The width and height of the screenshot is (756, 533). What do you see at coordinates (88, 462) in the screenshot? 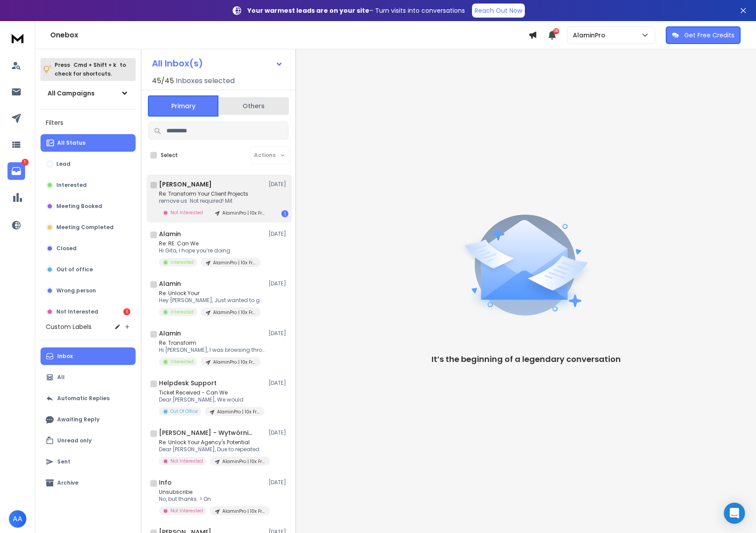
I see `button: Sent` at bounding box center [88, 462].